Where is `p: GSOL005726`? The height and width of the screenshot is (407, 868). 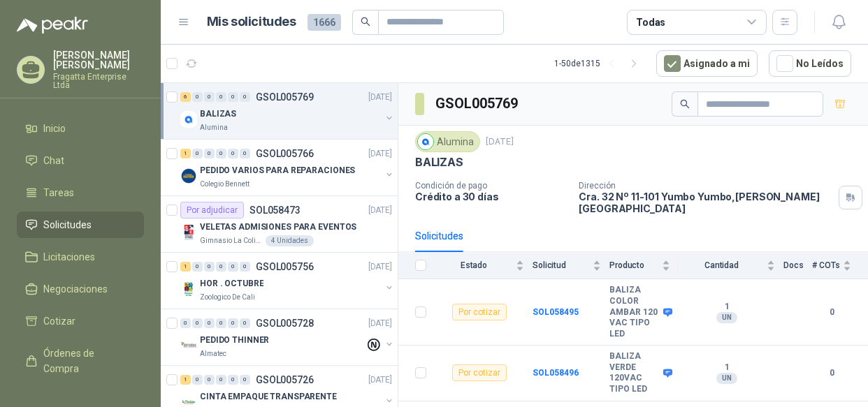 p: GSOL005726 is located at coordinates (284, 380).